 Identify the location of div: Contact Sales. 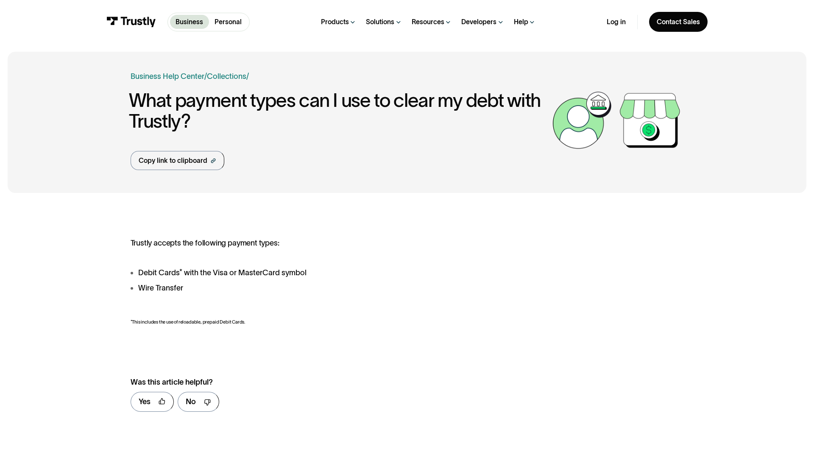
(678, 22).